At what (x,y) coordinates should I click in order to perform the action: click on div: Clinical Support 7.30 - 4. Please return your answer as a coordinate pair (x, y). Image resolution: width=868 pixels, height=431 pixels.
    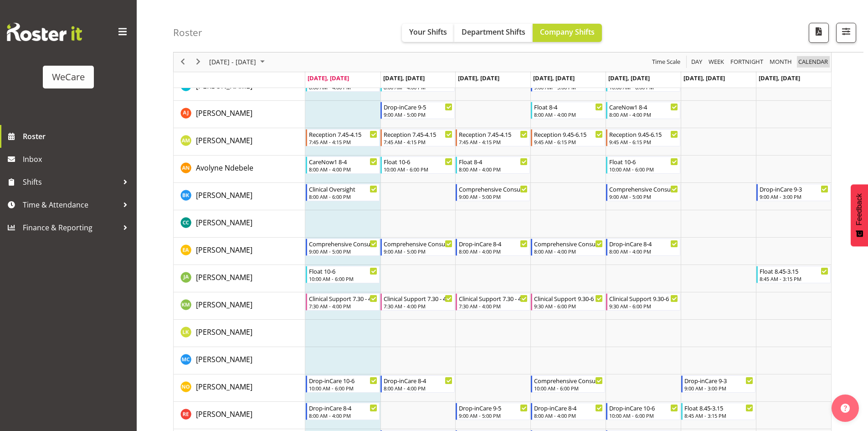
    Looking at the image, I should click on (418, 299).